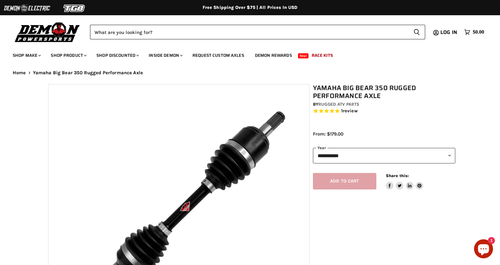  I want to click on a: Inside Demon, so click(165, 55).